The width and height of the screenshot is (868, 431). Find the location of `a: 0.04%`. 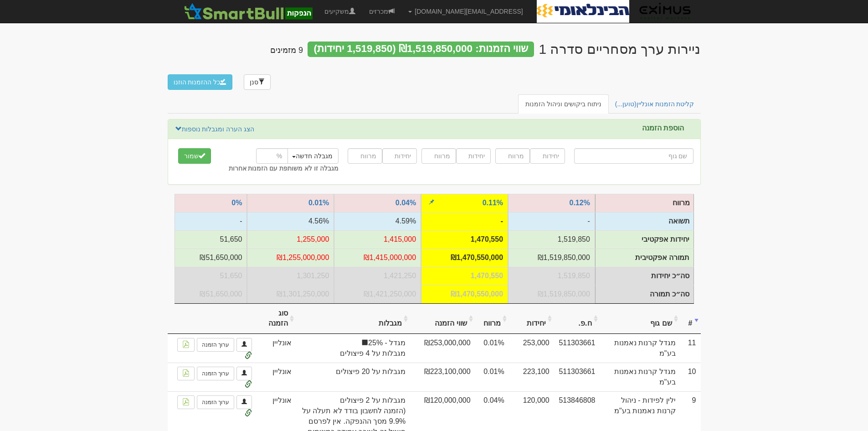

a: 0.04% is located at coordinates (405, 202).